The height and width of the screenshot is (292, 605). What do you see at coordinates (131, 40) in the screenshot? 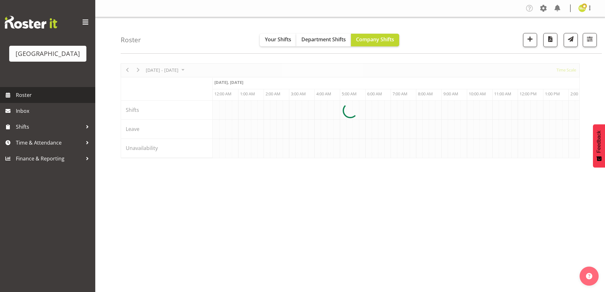
I see `h4: Roster` at bounding box center [131, 40].